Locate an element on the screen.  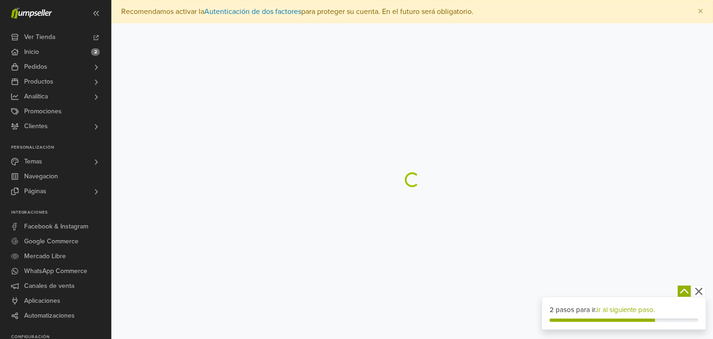
span: Automatizaciones is located at coordinates (49, 316).